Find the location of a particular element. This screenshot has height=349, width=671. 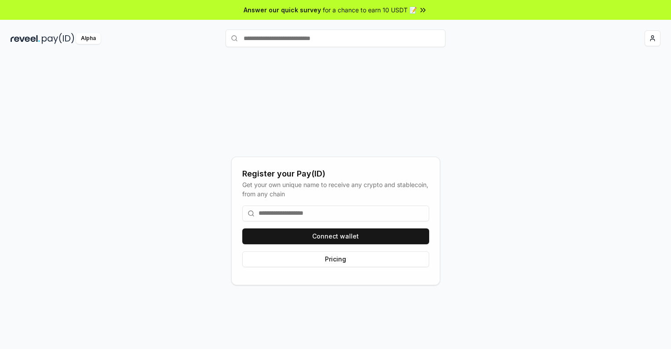

div: Register your Pay(ID) is located at coordinates (336, 174).